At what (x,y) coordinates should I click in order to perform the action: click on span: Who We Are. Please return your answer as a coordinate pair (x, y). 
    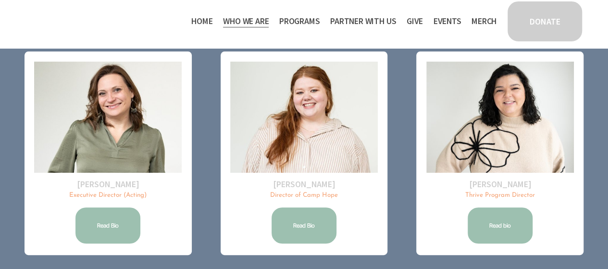
    Looking at the image, I should click on (246, 21).